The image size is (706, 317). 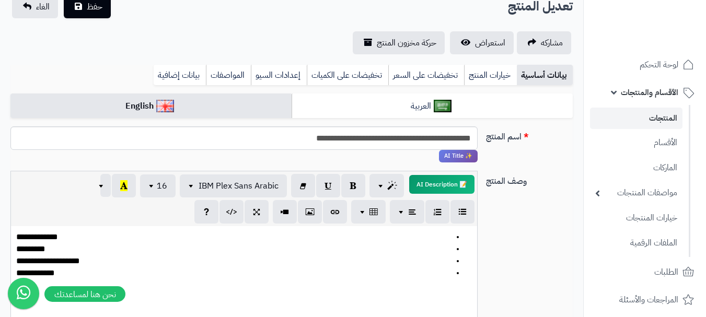 What do you see at coordinates (279, 75) in the screenshot?
I see `a: إعدادات السيو` at bounding box center [279, 75].